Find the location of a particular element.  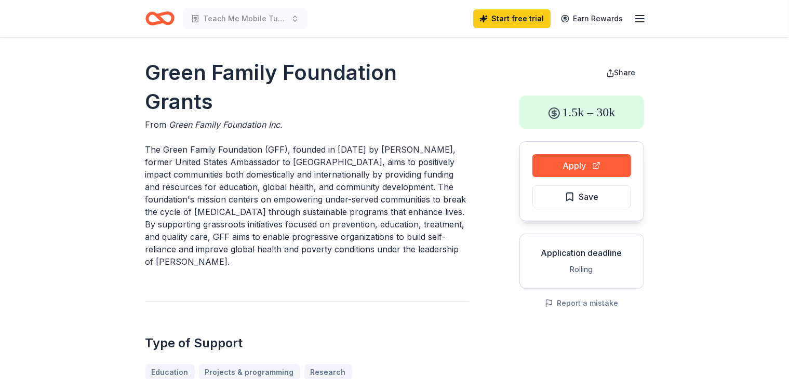

div: Rolling is located at coordinates (581, 269).